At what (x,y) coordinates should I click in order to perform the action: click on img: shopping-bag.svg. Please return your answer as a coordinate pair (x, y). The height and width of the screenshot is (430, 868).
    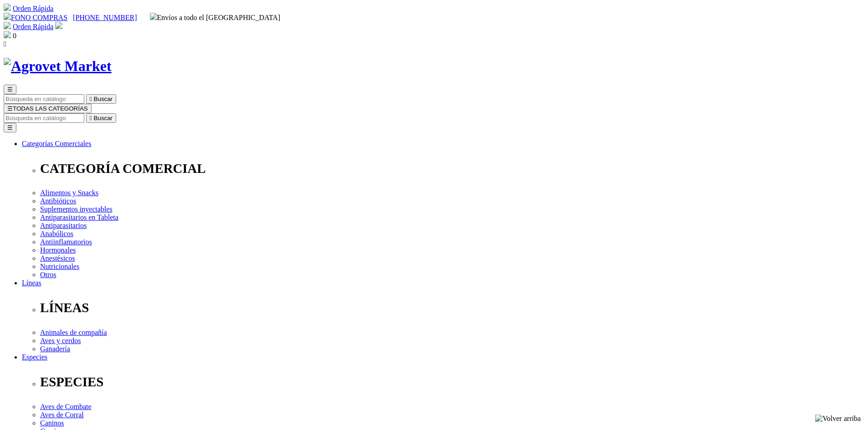
    Looking at the image, I should click on (7, 35).